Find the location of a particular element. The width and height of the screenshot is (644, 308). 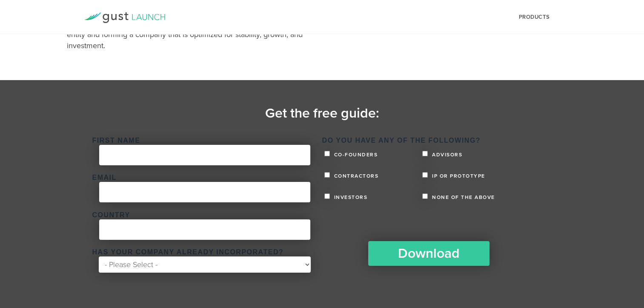

span: Investors is located at coordinates (350, 198).